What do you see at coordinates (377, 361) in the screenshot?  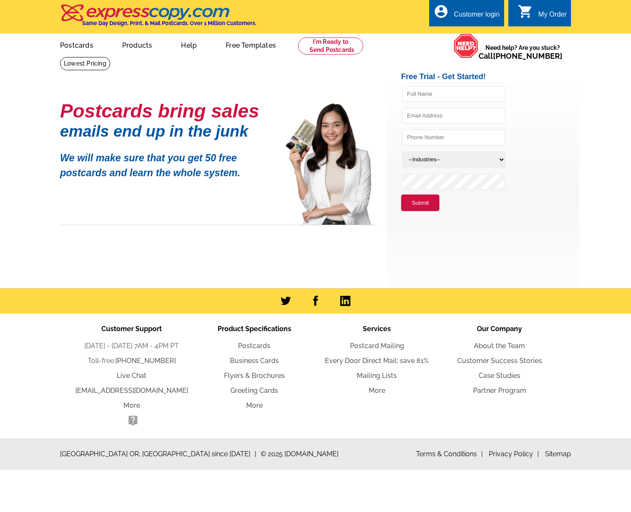 I see `a: Every Door Direct Mail: save 81%` at bounding box center [377, 361].